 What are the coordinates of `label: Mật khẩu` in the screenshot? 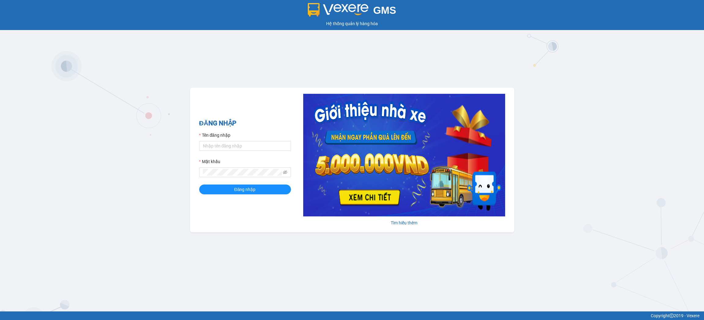 It's located at (210, 161).